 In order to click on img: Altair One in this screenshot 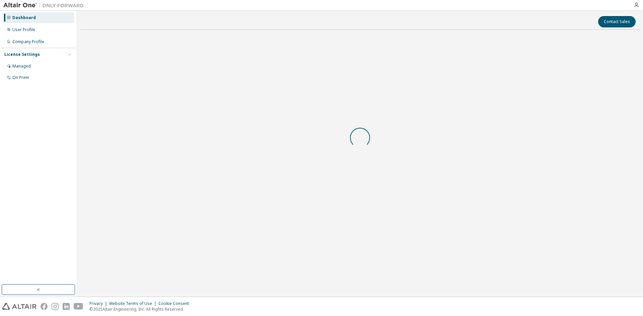, I will do `click(45, 5)`.